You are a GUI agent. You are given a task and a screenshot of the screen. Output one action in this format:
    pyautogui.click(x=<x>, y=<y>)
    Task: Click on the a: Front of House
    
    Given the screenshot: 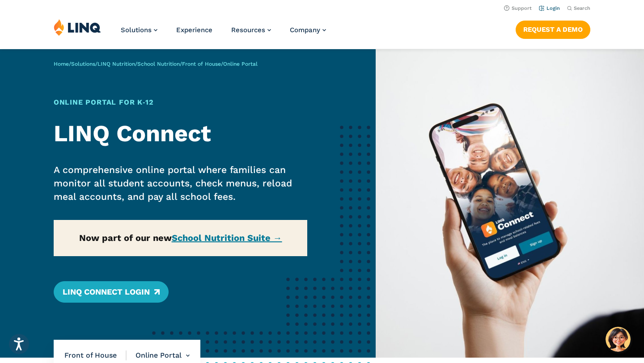 What is the action you would take?
    pyautogui.click(x=201, y=64)
    